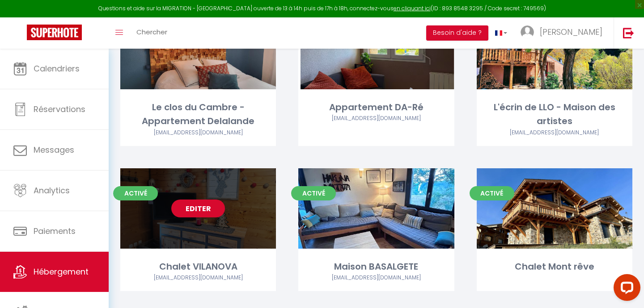 The height and width of the screenshot is (308, 644). What do you see at coordinates (376, 267) in the screenshot?
I see `div: Maison BASALGETE` at bounding box center [376, 267].